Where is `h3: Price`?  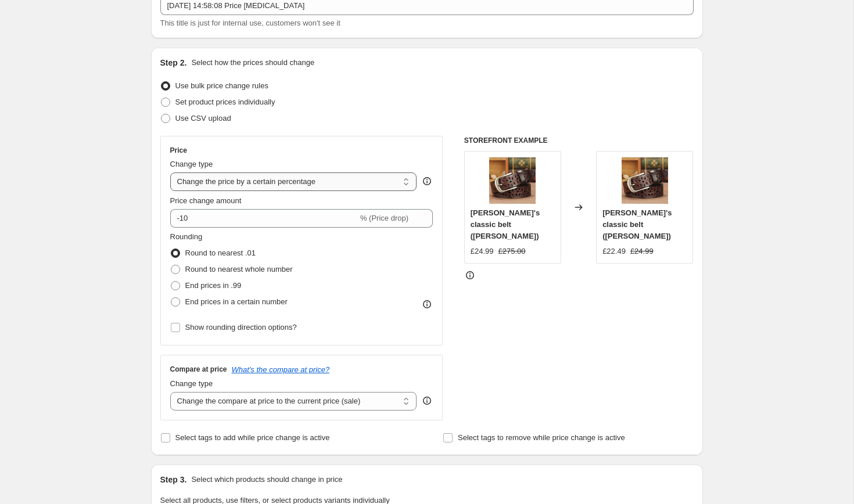 h3: Price is located at coordinates (178, 151).